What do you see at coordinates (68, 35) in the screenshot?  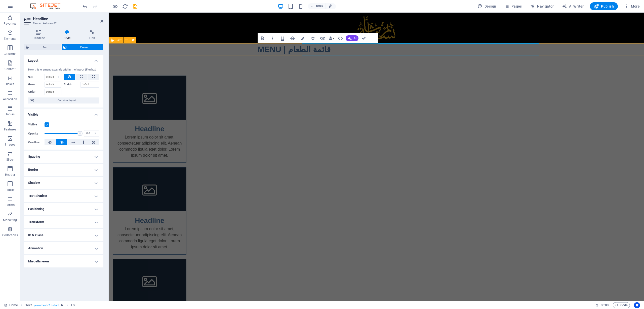 I see `h4: Style` at bounding box center [68, 35].